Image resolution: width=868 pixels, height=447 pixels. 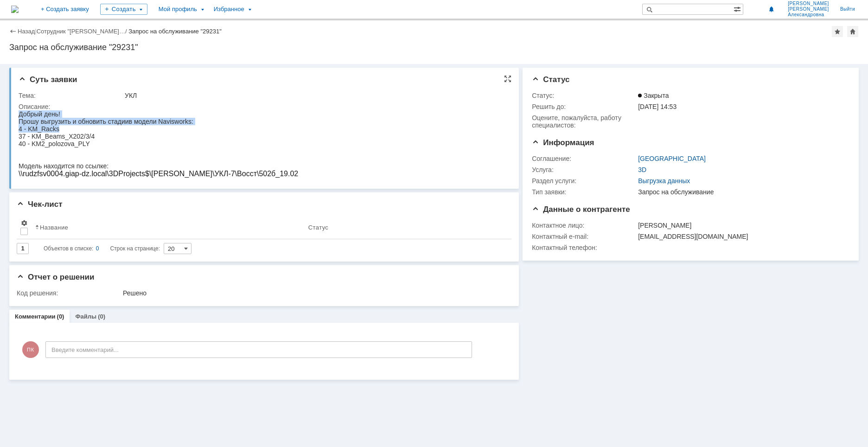 What do you see at coordinates (642, 169) in the screenshot?
I see `a: 3D` at bounding box center [642, 169].